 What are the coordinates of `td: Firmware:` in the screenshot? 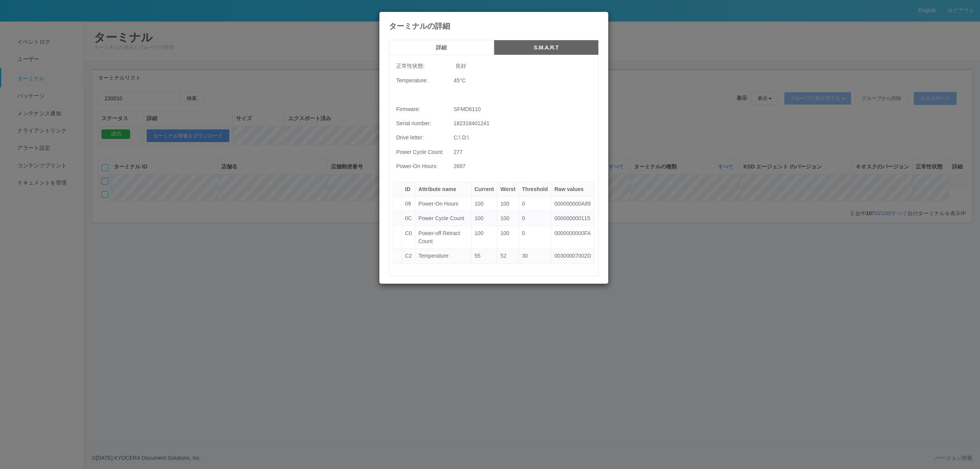 It's located at (422, 109).